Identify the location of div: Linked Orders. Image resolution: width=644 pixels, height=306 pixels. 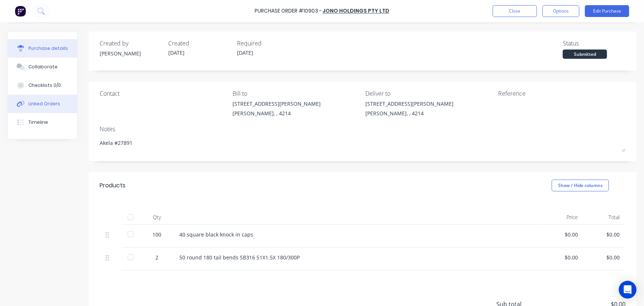
(44, 104).